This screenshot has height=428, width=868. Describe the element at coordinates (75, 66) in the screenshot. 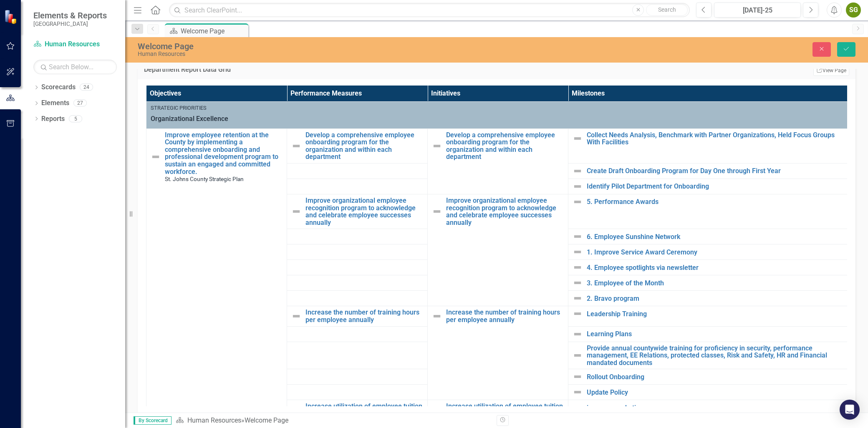

I see `input: Search Below...` at that location.